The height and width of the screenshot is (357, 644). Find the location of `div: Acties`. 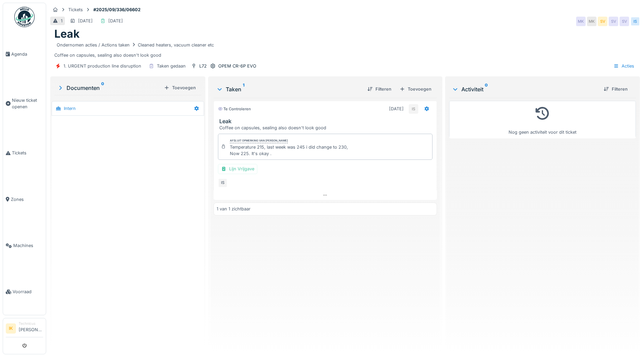

div: Acties is located at coordinates (623, 66).